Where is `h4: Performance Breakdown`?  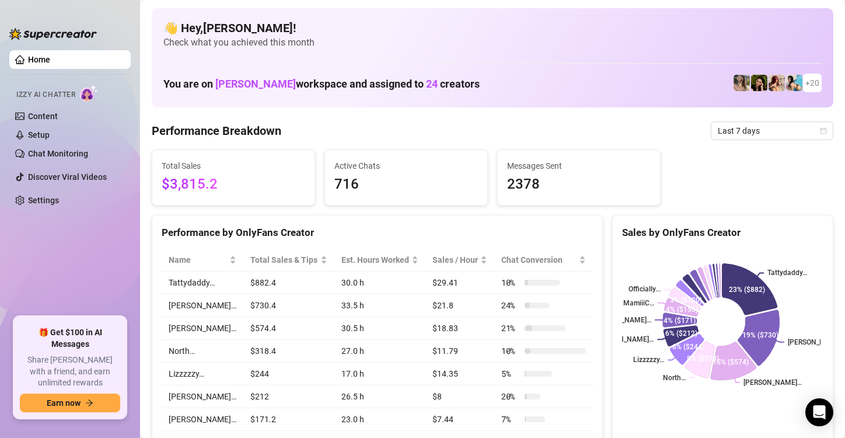
h4: Performance Breakdown is located at coordinates (217, 131).